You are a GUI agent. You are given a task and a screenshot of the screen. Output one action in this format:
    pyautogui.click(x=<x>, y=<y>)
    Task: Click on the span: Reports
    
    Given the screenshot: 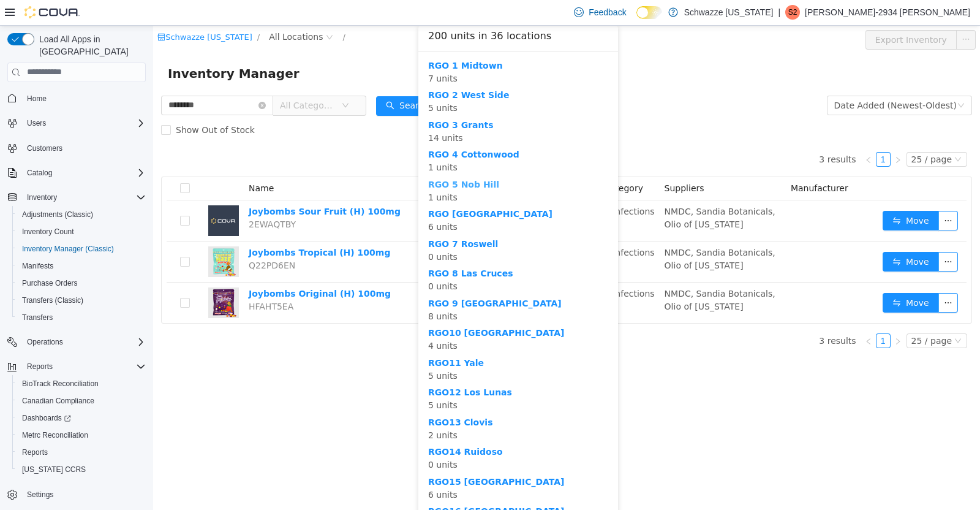 What is the action you would take?
    pyautogui.click(x=35, y=453)
    